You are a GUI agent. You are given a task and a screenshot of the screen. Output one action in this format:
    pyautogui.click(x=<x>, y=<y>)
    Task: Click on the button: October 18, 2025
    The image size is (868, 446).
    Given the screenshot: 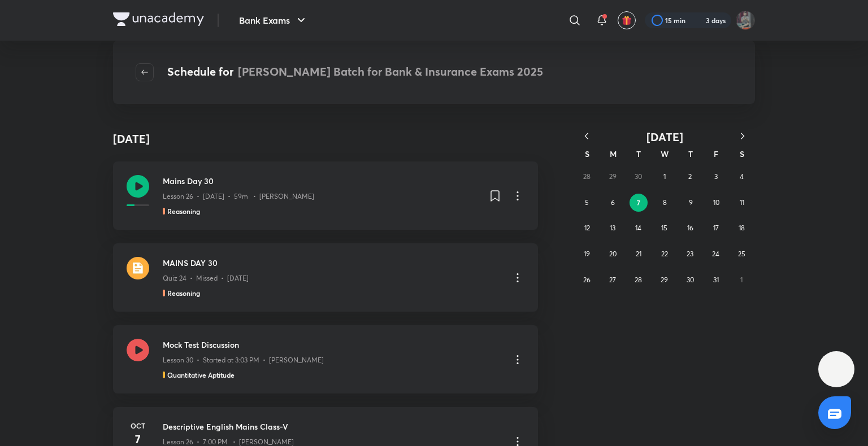 What is the action you would take?
    pyautogui.click(x=741, y=228)
    